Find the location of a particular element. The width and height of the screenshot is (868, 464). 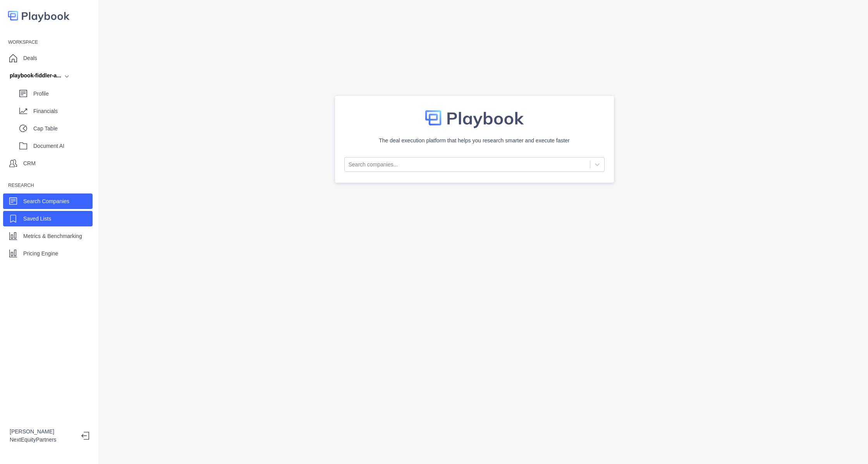

p: Search Companies is located at coordinates (46, 201).